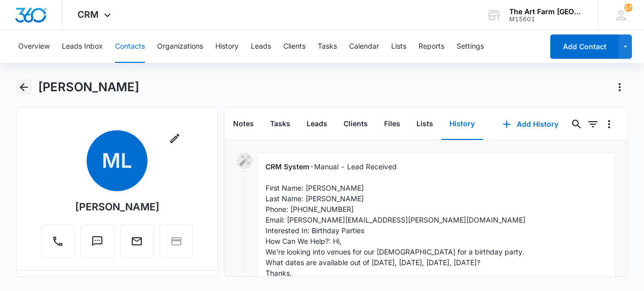 This screenshot has width=644, height=291. Describe the element at coordinates (584, 47) in the screenshot. I see `button: Add Contact` at that location.